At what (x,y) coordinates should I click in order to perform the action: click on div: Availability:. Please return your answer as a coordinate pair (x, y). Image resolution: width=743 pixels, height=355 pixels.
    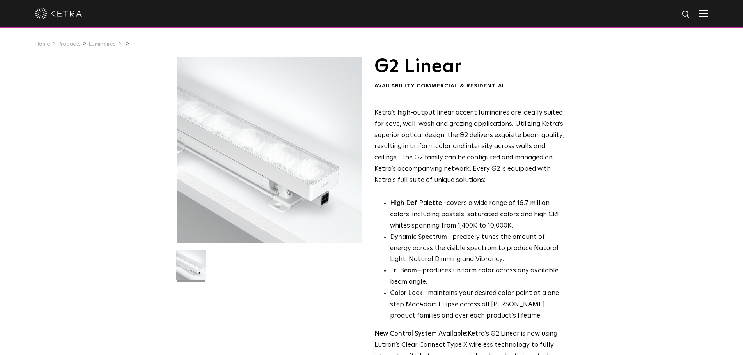
    Looking at the image, I should click on (469, 86).